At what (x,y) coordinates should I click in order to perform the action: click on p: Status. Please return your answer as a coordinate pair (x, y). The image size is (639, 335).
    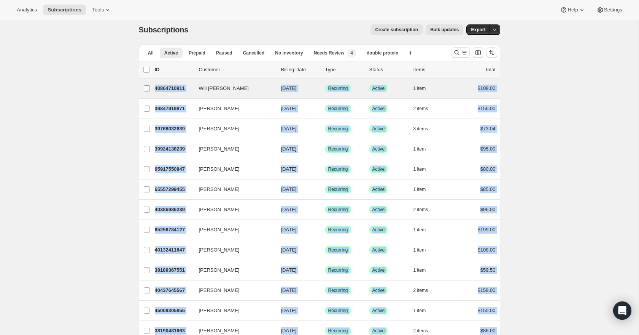
    Looking at the image, I should click on (389, 70).